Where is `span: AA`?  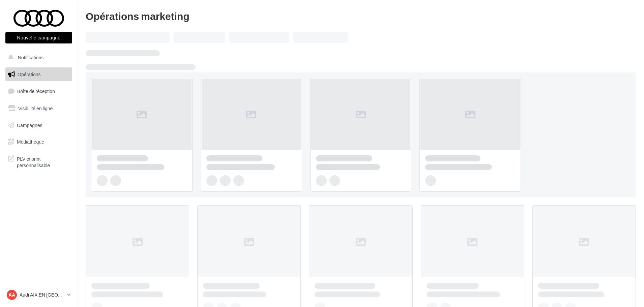
span: AA is located at coordinates (12, 295).